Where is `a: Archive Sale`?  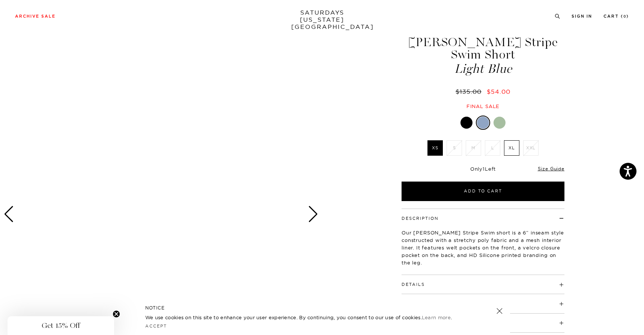 a: Archive Sale is located at coordinates (35, 16).